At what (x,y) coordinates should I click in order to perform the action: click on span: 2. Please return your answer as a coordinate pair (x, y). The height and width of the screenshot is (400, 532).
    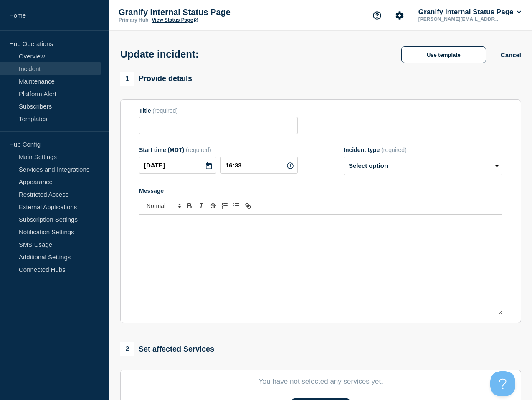
    Looking at the image, I should click on (127, 349).